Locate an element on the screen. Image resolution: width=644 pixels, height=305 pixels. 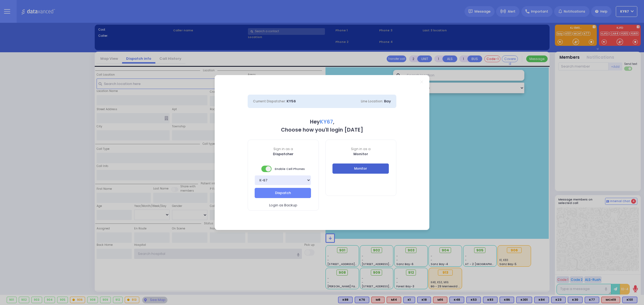
span: Line Location: is located at coordinates (372, 101).